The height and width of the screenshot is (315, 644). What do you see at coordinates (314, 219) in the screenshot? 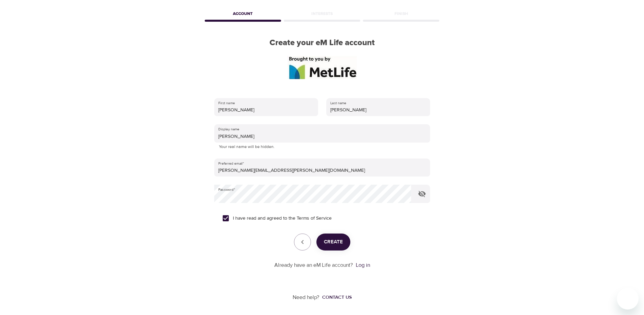
I see `a: Terms of Service` at bounding box center [314, 219].